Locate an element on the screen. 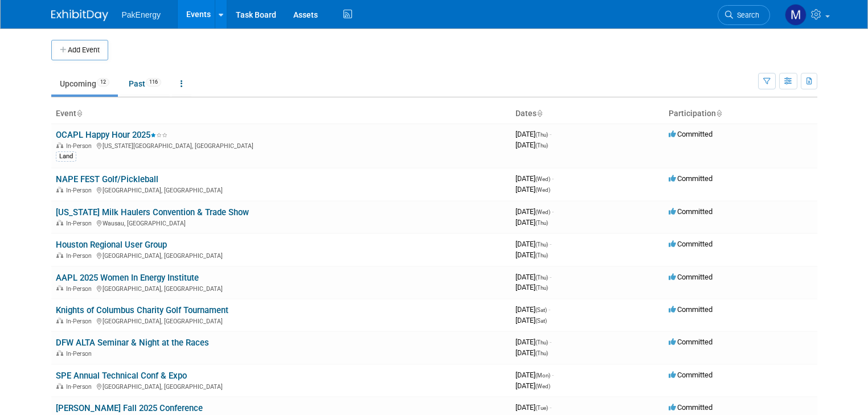 Image resolution: width=868 pixels, height=415 pixels. a: Houston Regional User Group is located at coordinates (111, 245).